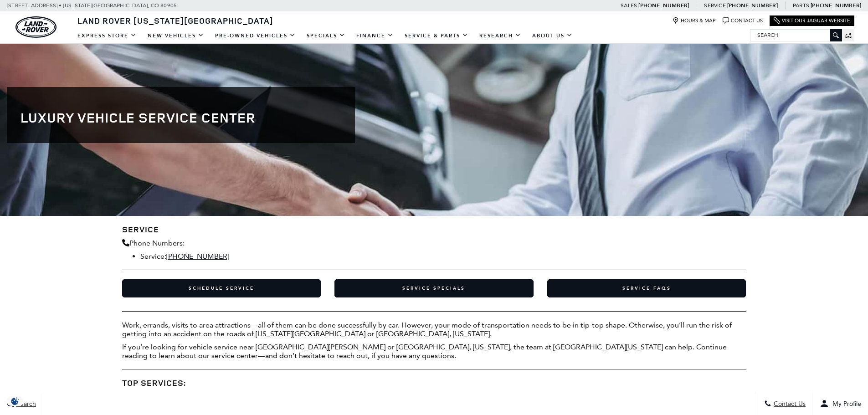  What do you see at coordinates (629, 6) in the screenshot?
I see `span: Sales` at bounding box center [629, 6].